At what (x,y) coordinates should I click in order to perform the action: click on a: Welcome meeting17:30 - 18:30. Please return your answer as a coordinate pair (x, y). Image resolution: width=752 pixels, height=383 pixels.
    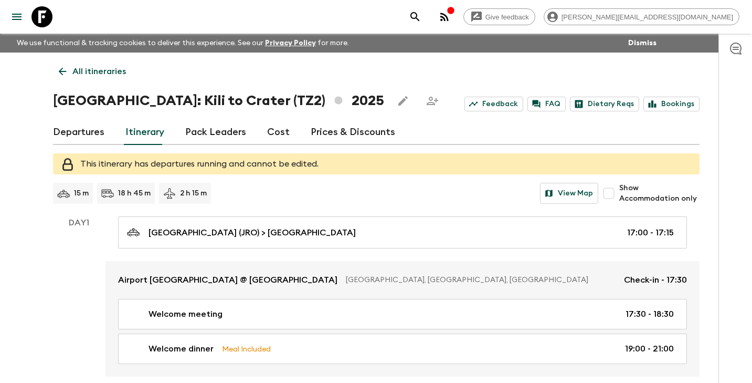
    Looking at the image, I should click on (403, 314).